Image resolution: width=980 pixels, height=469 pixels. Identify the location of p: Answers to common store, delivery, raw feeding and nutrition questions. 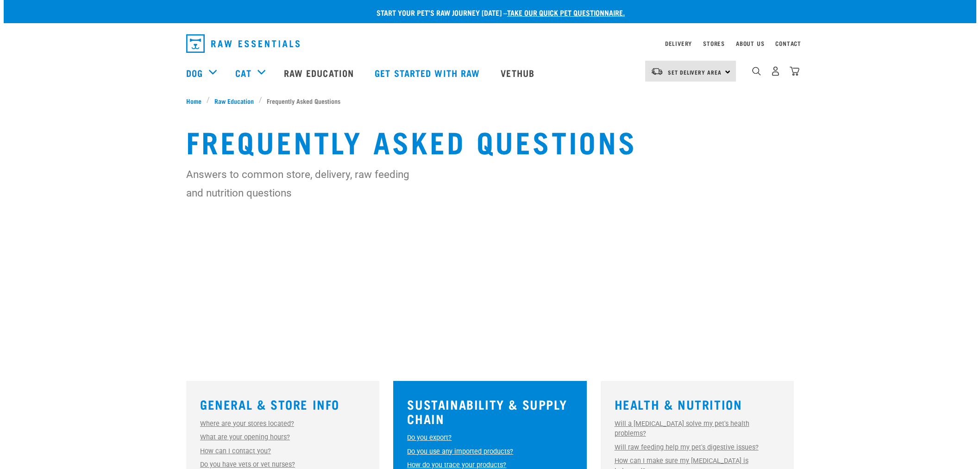
(308, 184).